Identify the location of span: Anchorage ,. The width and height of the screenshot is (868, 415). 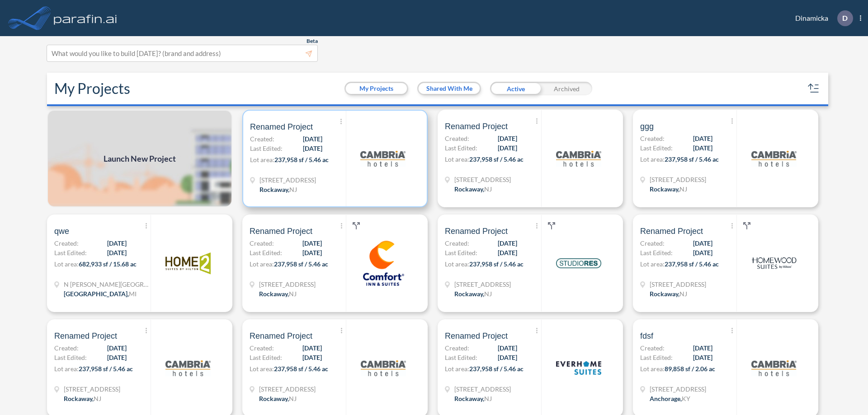
(665, 399).